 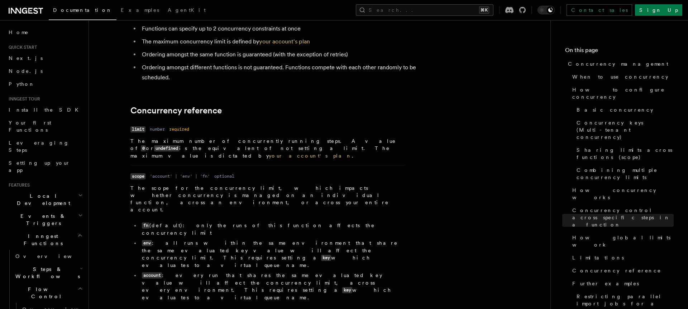 I want to click on span: Python, so click(x=21, y=84).